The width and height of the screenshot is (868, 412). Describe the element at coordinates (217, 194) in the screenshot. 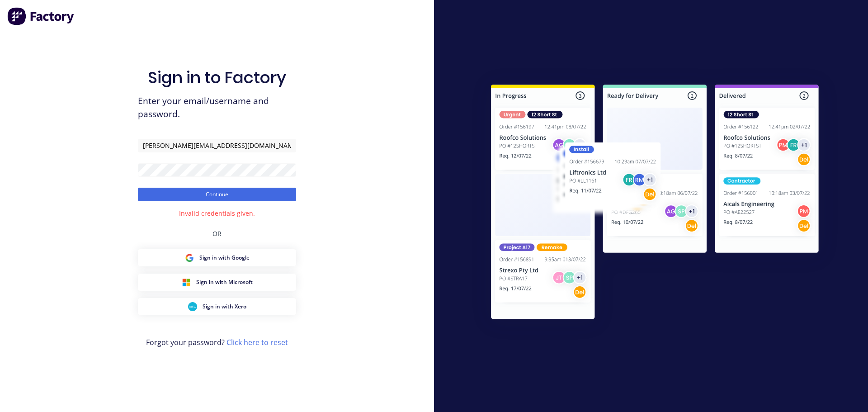

I see `button: Continue` at that location.